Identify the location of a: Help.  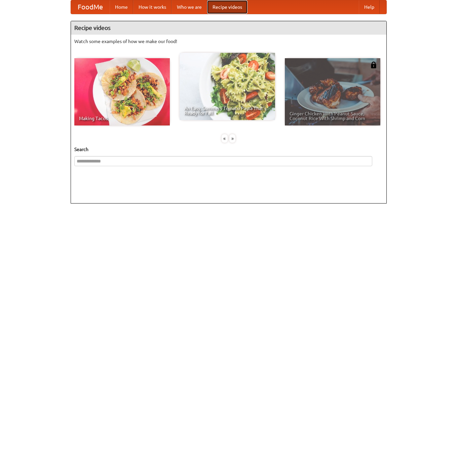
(369, 7).